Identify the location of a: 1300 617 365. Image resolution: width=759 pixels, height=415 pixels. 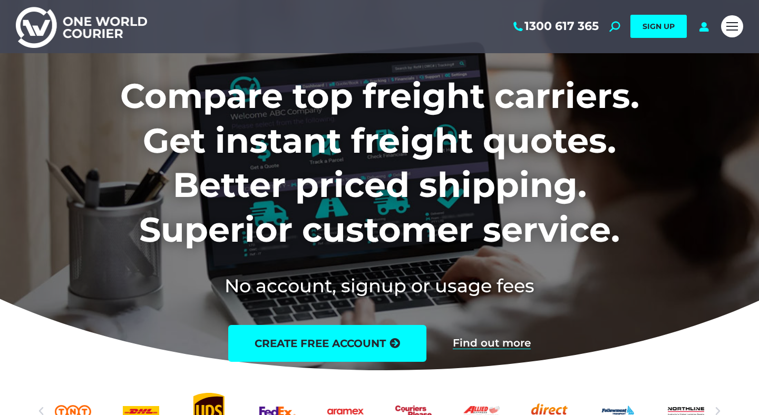
(555, 26).